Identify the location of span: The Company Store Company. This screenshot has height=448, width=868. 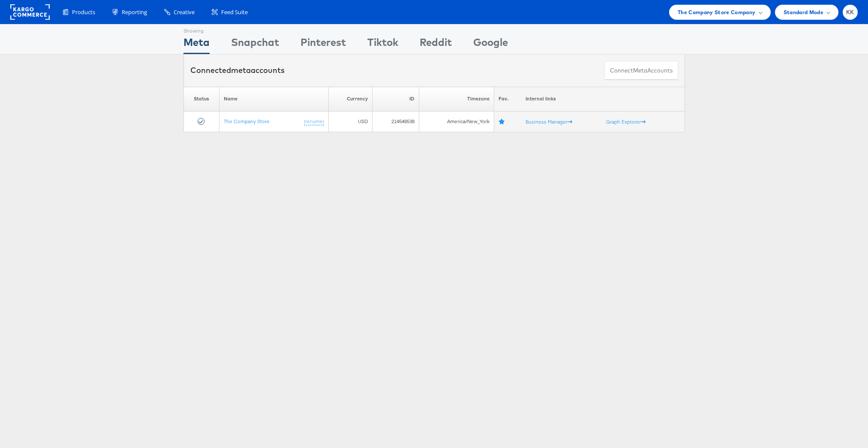
(717, 12).